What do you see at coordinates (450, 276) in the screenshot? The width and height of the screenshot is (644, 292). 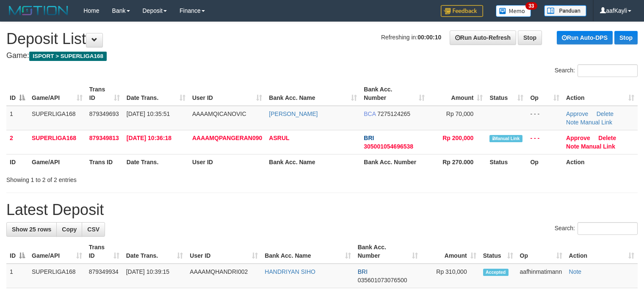 I see `td: Rp 310,000` at bounding box center [450, 276].